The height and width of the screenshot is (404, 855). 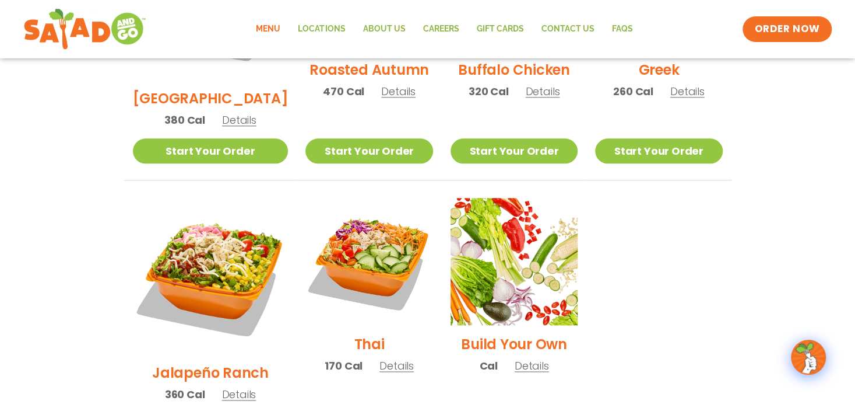 I want to click on a: FAQs, so click(x=622, y=29).